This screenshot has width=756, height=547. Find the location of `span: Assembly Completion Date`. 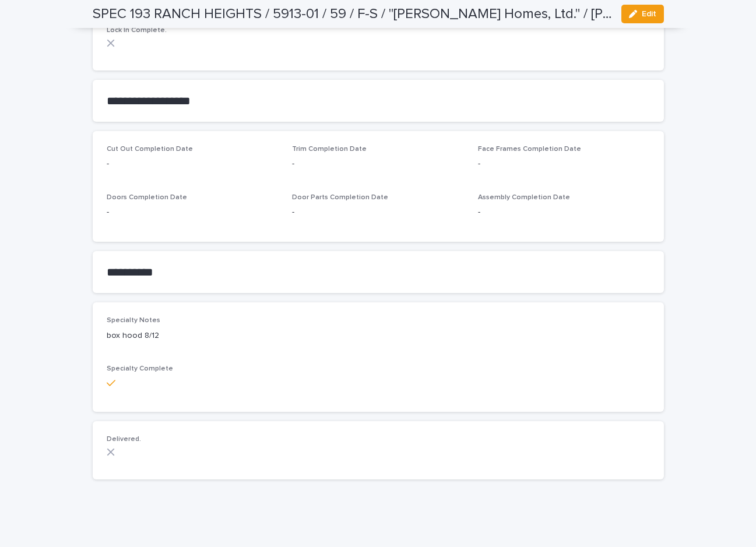

span: Assembly Completion Date is located at coordinates (523, 198).